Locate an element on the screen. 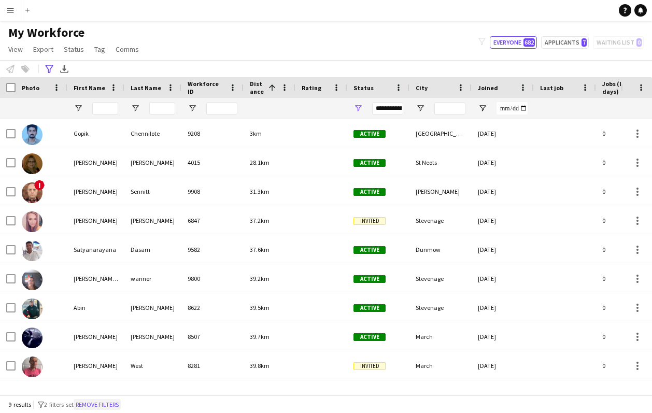 The image size is (652, 413). span: Photo is located at coordinates (31, 88).